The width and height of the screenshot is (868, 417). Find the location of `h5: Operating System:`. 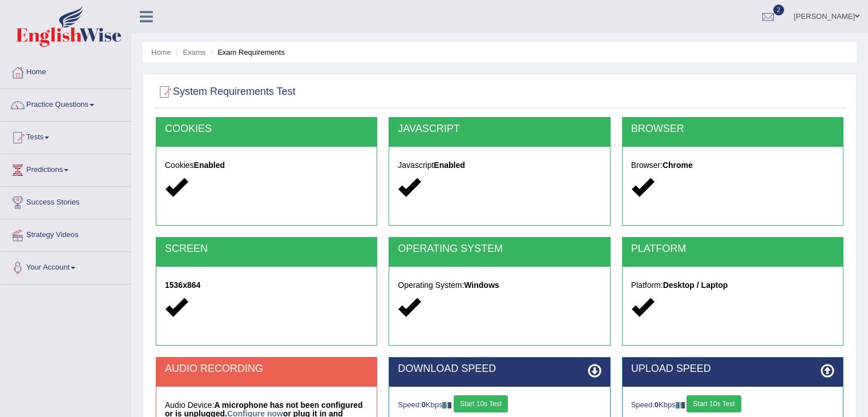

h5: Operating System: is located at coordinates (499, 285).